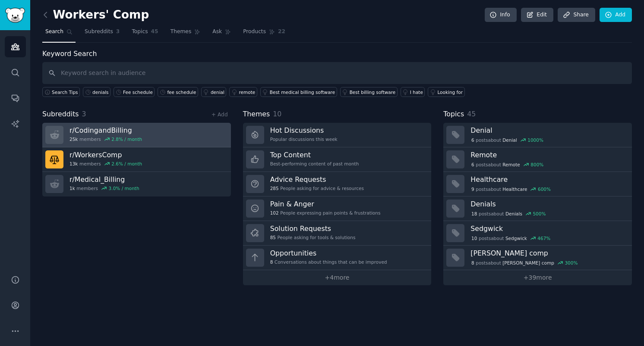 Image resolution: width=644 pixels, height=346 pixels. What do you see at coordinates (264, 34) in the screenshot?
I see `a: Products22` at bounding box center [264, 34].